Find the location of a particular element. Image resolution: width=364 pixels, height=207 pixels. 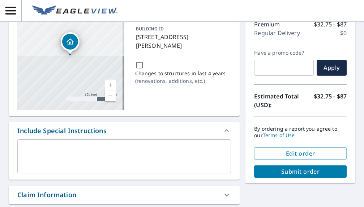

p: Regular Delivery is located at coordinates (277, 33).